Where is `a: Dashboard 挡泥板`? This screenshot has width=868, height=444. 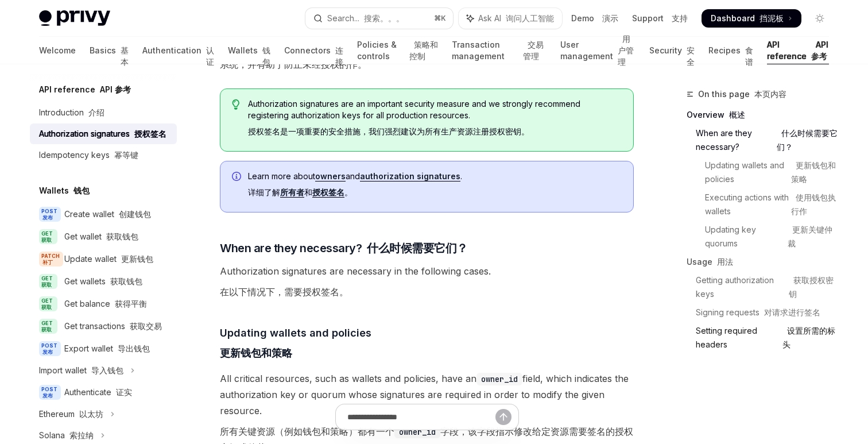 a: Dashboard 挡泥板 is located at coordinates (752, 18).